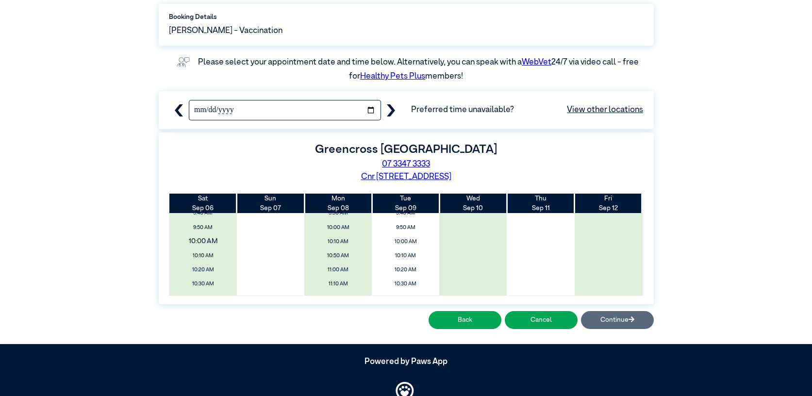  What do you see at coordinates (405, 203) in the screenshot?
I see `th: Sep 09` at bounding box center [405, 203].